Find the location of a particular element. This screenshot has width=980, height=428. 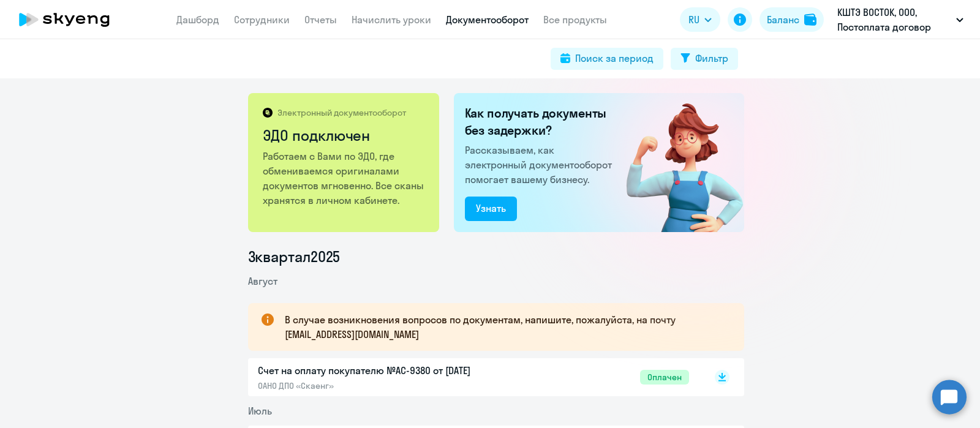

div: Баланс is located at coordinates (783, 20).